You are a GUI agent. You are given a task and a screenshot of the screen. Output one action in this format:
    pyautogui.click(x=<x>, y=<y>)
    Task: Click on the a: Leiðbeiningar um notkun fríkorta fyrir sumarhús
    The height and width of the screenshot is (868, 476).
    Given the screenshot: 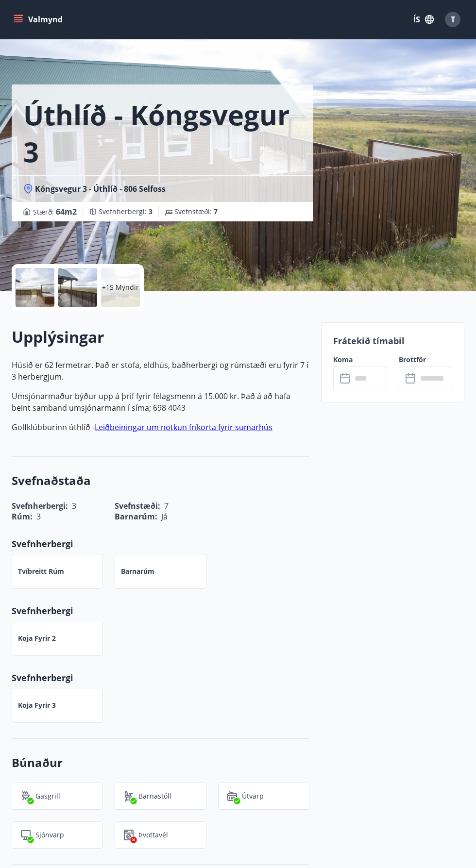 What is the action you would take?
    pyautogui.click(x=183, y=427)
    